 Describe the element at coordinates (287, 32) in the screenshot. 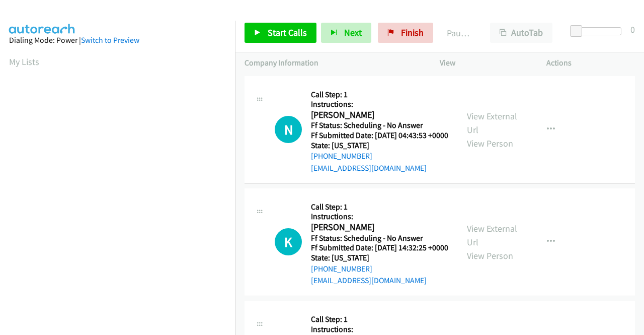

I see `span: Start Calls` at that location.